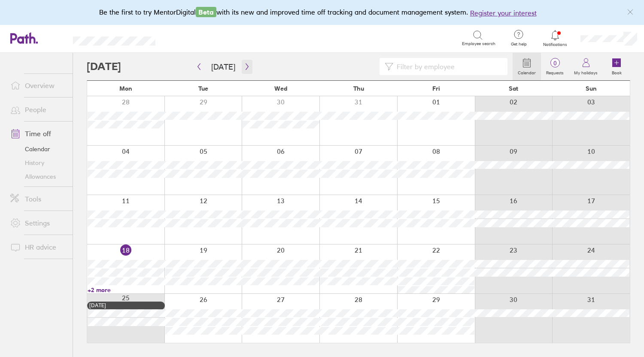  Describe the element at coordinates (514, 89) in the screenshot. I see `span: Sat` at that location.